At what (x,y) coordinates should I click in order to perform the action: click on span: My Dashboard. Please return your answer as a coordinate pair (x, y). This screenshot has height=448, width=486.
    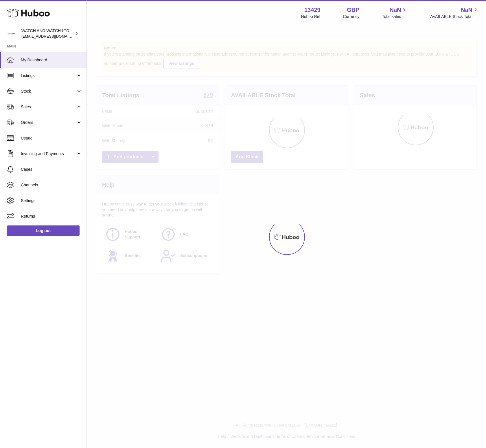
    Looking at the image, I should click on (51, 60).